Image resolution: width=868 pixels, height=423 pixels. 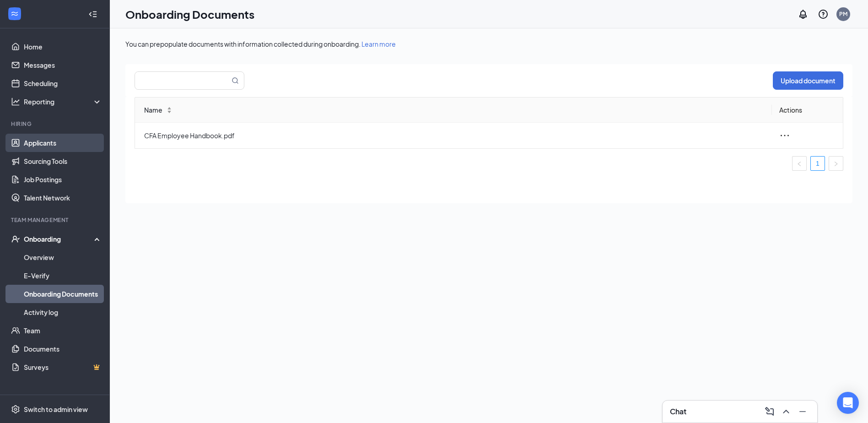 What do you see at coordinates (786, 411) in the screenshot?
I see `button: ChevronUp` at bounding box center [786, 411].